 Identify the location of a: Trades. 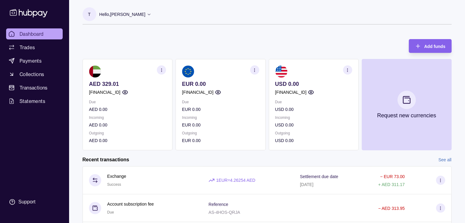
(34, 47).